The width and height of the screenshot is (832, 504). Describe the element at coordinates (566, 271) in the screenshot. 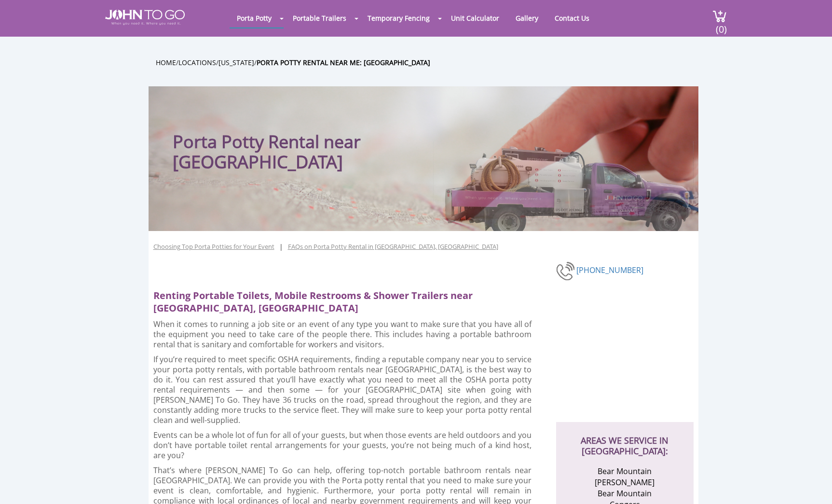

I see `img: phone-number` at that location.